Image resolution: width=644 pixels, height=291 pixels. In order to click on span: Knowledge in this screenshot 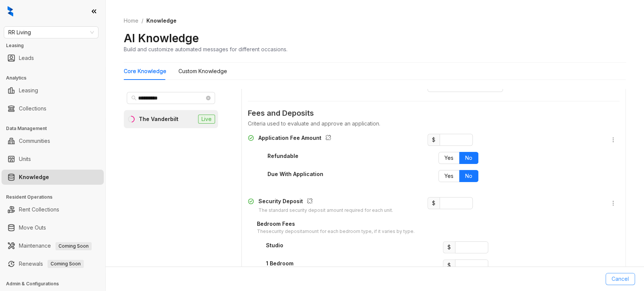, I will do `click(162, 20)`.